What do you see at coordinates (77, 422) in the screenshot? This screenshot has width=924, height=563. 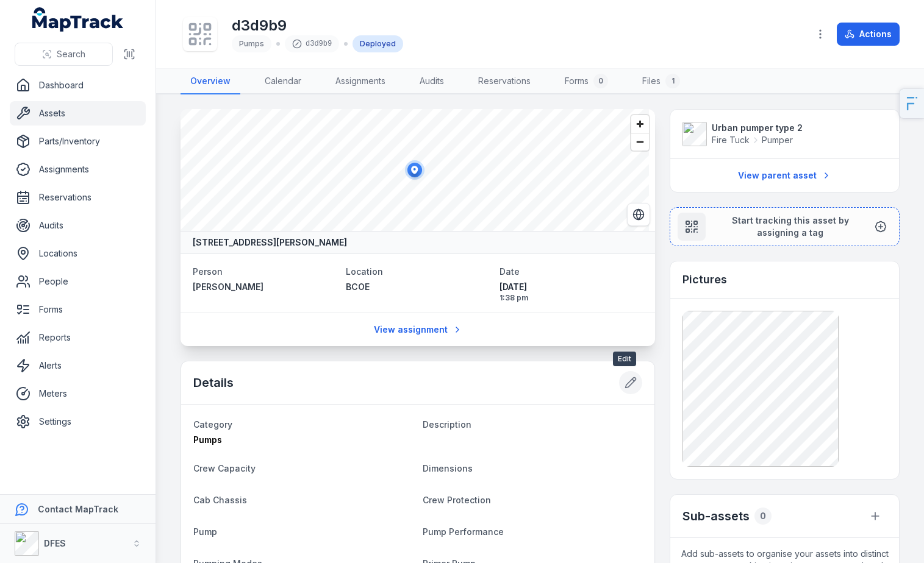 I see `a: Settings` at bounding box center [77, 422].